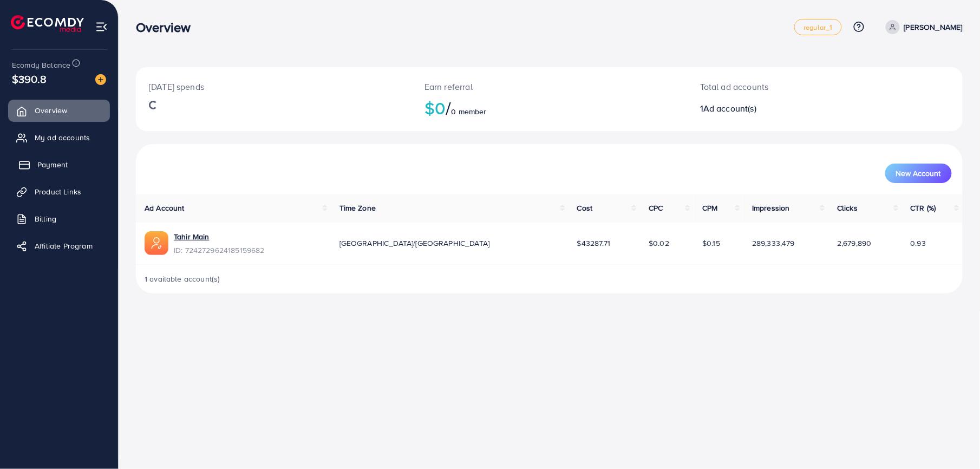 The image size is (980, 469). What do you see at coordinates (101, 26) in the screenshot?
I see `img: menu` at bounding box center [101, 26].